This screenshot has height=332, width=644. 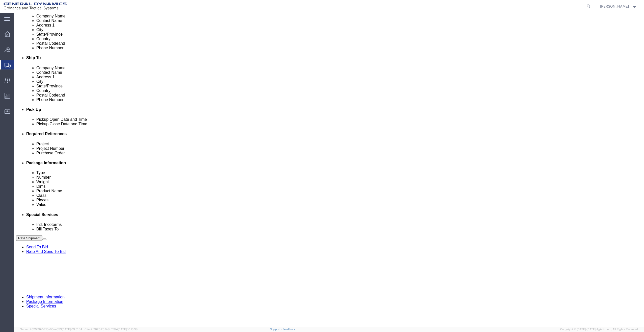 What do you see at coordinates (51, 329) in the screenshot?
I see `span: Server: 2025.20.0-710e05ee653` at bounding box center [51, 329].